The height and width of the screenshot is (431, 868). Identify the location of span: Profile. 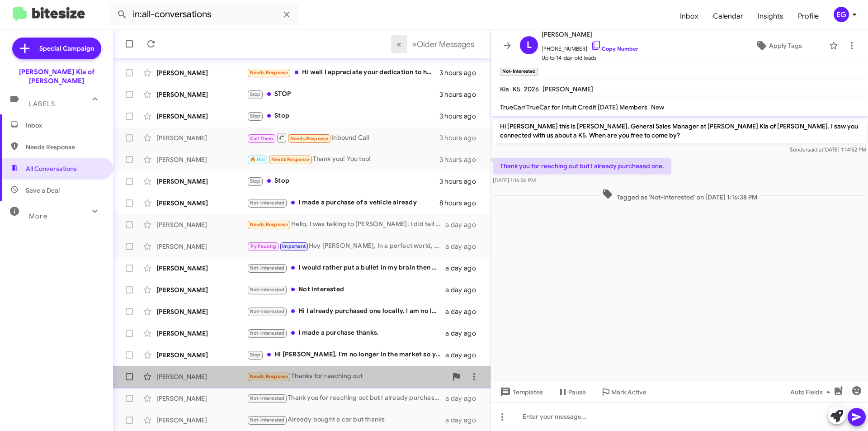
(808, 16).